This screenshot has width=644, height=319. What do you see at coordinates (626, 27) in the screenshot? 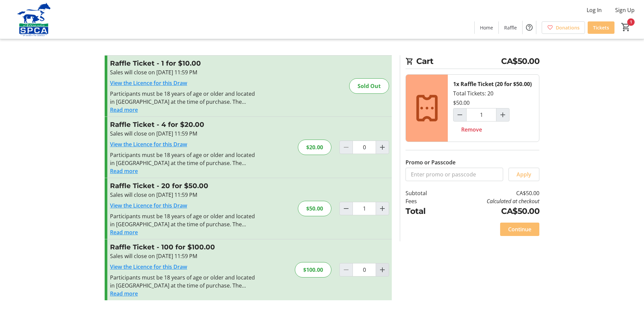
I see `button: Cart` at bounding box center [626, 27].